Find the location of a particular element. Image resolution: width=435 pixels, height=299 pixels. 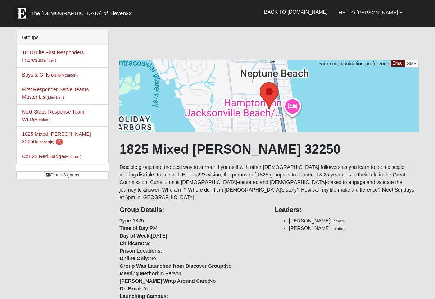

h4: Group Details: is located at coordinates (191, 211).